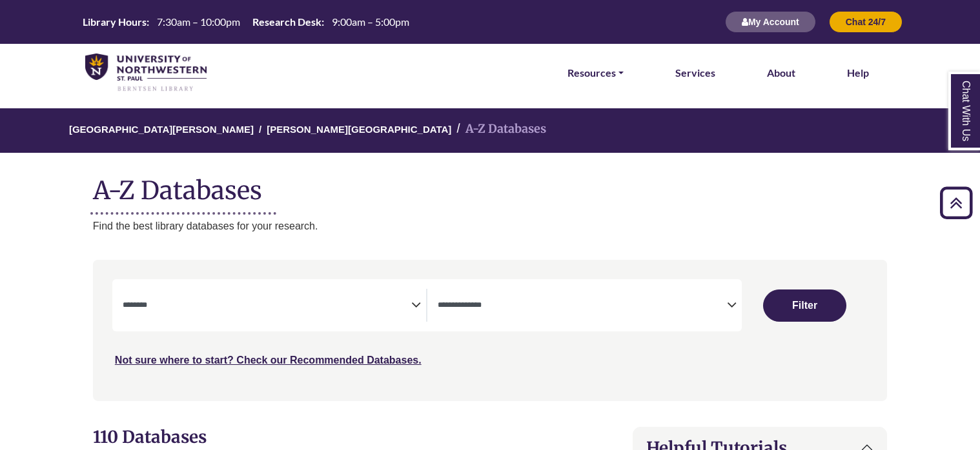  I want to click on li: A-Z Databases, so click(498, 129).